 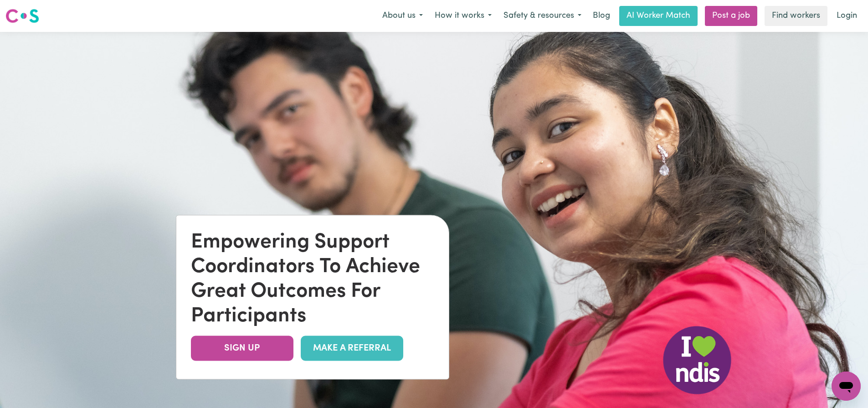 What do you see at coordinates (23, 16) in the screenshot?
I see `a: Careseekers logo` at bounding box center [23, 16].